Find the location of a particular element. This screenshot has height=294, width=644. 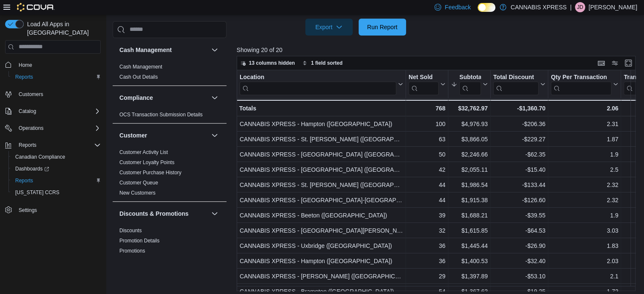

button: Location is located at coordinates (321, 84).